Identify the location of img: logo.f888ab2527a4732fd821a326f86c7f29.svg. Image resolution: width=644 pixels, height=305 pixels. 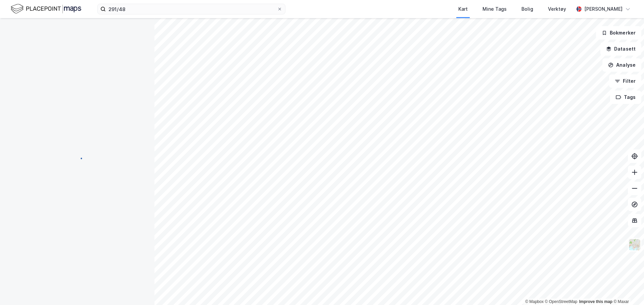
(46, 9).